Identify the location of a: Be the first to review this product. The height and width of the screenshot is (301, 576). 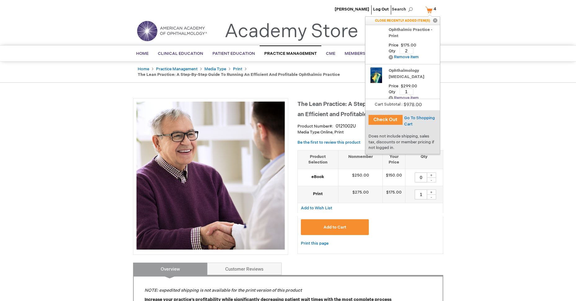
(329, 143).